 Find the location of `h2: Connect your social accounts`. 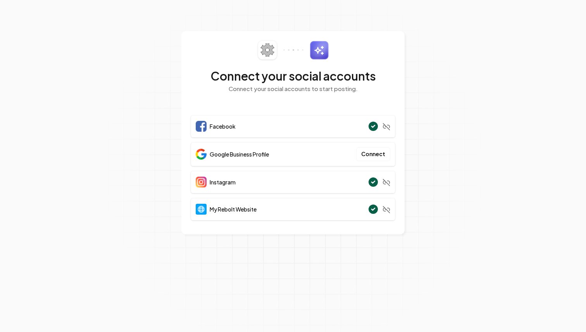

h2: Connect your social accounts is located at coordinates (293, 76).